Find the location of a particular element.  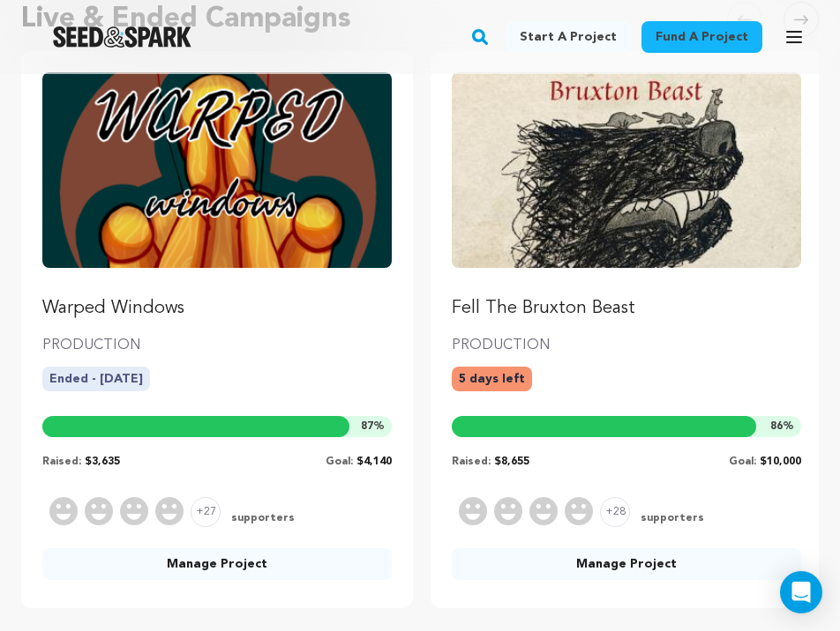

p: Warped Windows is located at coordinates (217, 309).